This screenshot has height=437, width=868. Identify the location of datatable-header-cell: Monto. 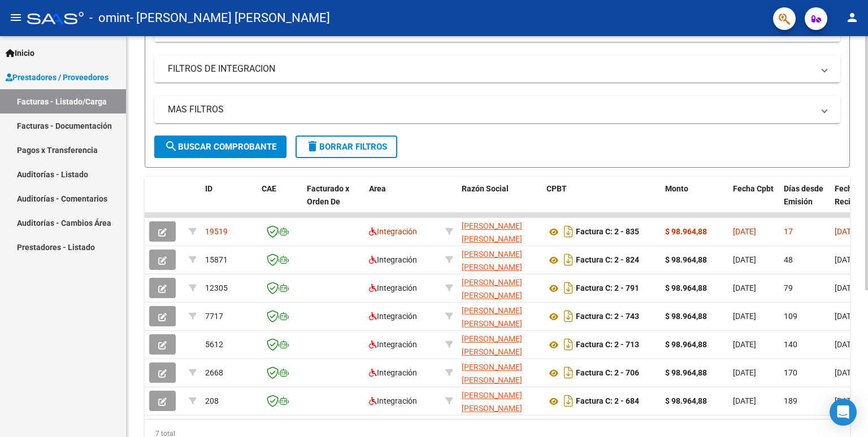
(695, 201).